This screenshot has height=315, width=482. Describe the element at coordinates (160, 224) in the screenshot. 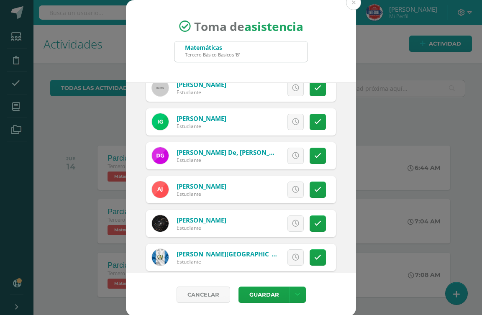

I see `img: cfe2686b8d420841bdc28f89ace552f8.png` at that location.